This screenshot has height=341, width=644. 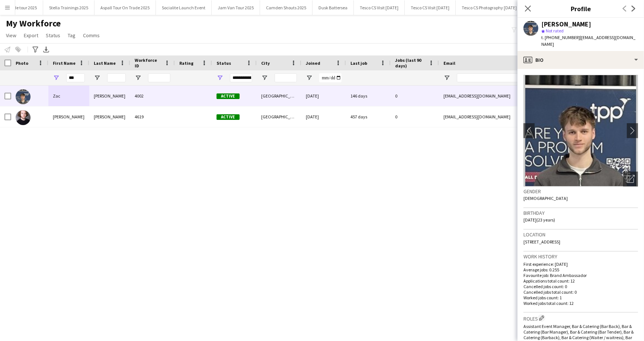 What do you see at coordinates (116, 78) in the screenshot?
I see `input: Last Name Filter Input` at bounding box center [116, 78].